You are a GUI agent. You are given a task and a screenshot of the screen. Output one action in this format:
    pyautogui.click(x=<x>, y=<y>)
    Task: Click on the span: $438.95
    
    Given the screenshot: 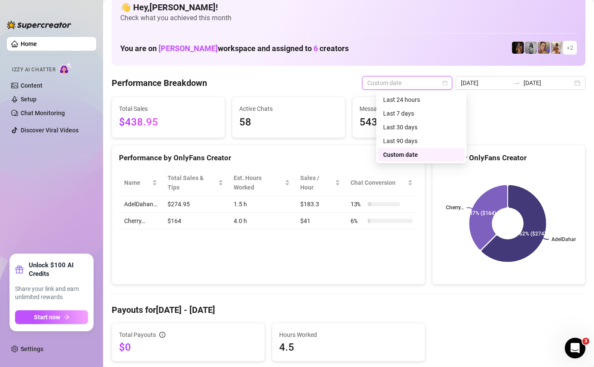 What is the action you would take?
    pyautogui.click(x=168, y=122)
    